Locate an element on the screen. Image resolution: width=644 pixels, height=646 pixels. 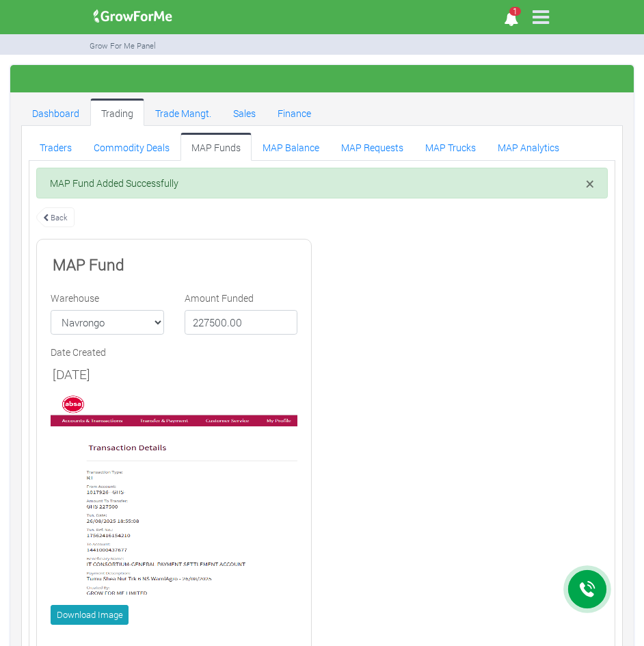
label: Warehouse is located at coordinates (75, 298).